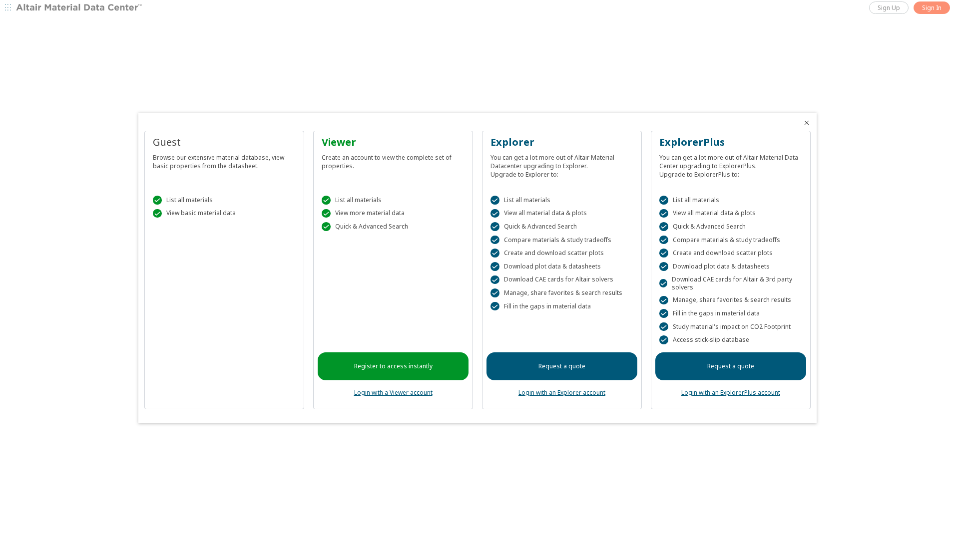 This screenshot has height=536, width=955. I want to click on button: Close, so click(807, 123).